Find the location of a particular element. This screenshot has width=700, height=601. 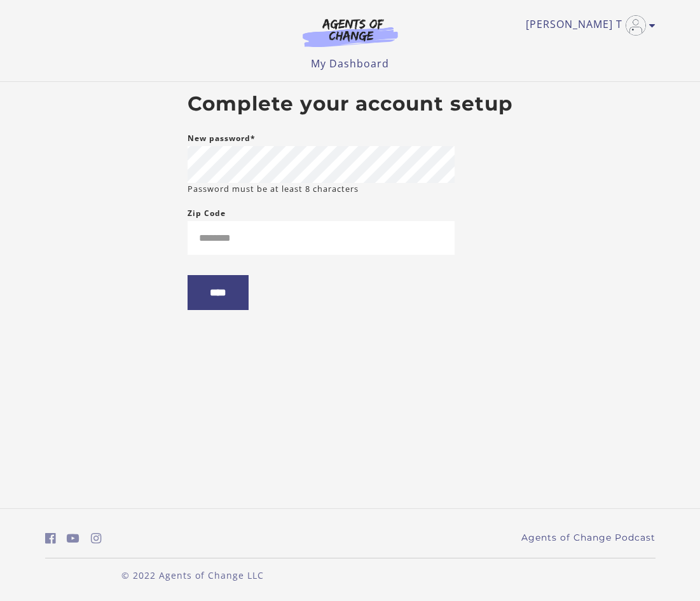

i: https://www.youtube.com/c/AgentsofChangeTestPrepbyMeaganMitchell (Open in a new window) is located at coordinates (73, 539).